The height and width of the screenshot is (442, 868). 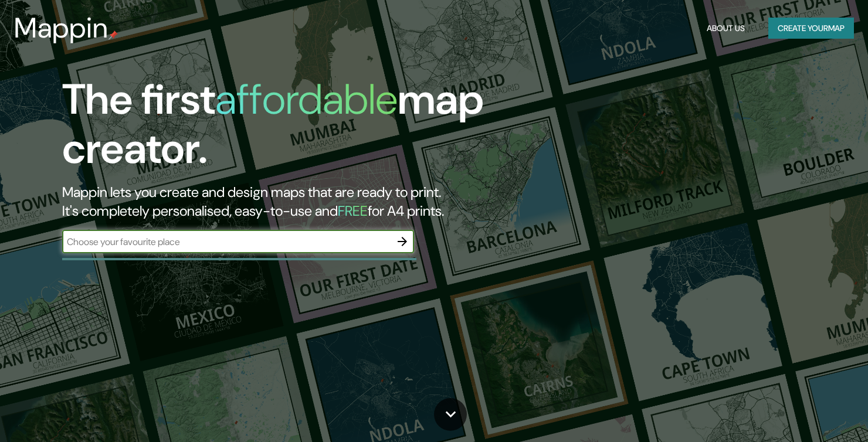 What do you see at coordinates (113, 35) in the screenshot?
I see `img: mappin-pin` at bounding box center [113, 35].